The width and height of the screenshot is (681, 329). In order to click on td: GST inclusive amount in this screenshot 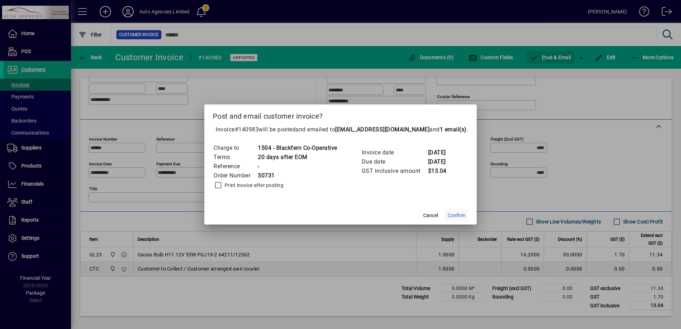, I will do `click(394, 171)`.